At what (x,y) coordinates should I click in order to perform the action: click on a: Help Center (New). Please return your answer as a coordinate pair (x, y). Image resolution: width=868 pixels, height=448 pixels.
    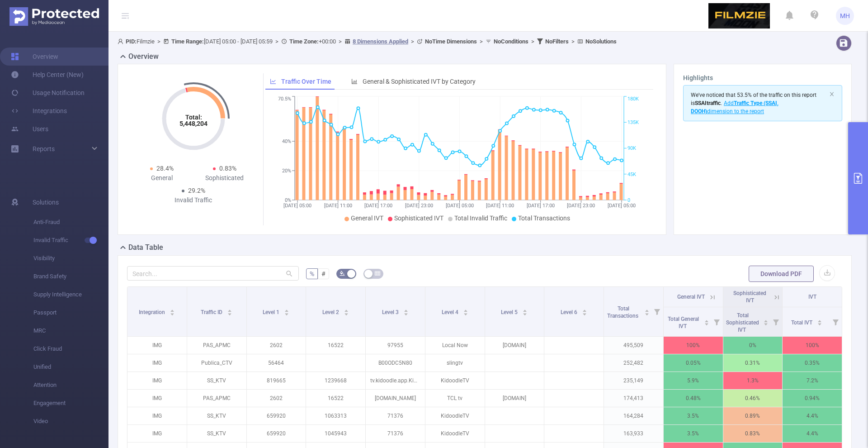
    Looking at the image, I should click on (47, 75).